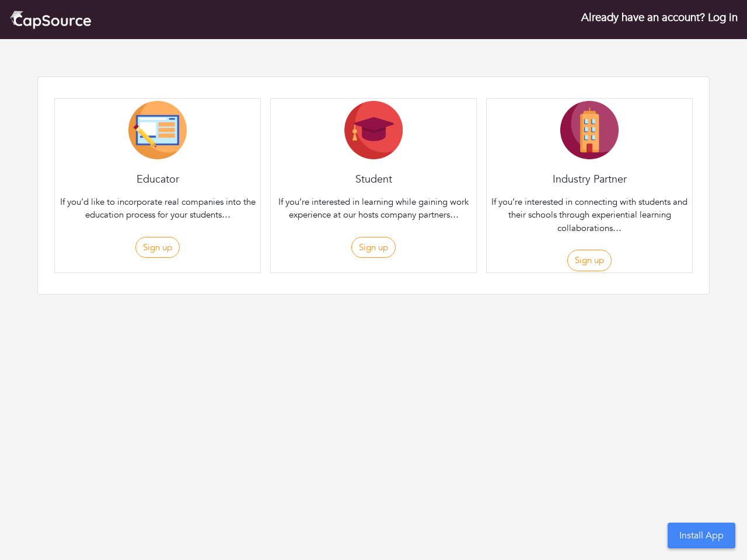 The width and height of the screenshot is (747, 560). What do you see at coordinates (589, 216) in the screenshot?
I see `p: If you’re interested in connecting with students and their schools through experiential learning ...` at bounding box center [589, 216].